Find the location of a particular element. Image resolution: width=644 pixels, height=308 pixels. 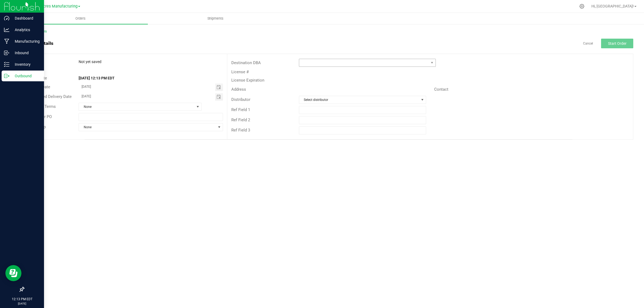

span: Destination DBA is located at coordinates (246, 63).